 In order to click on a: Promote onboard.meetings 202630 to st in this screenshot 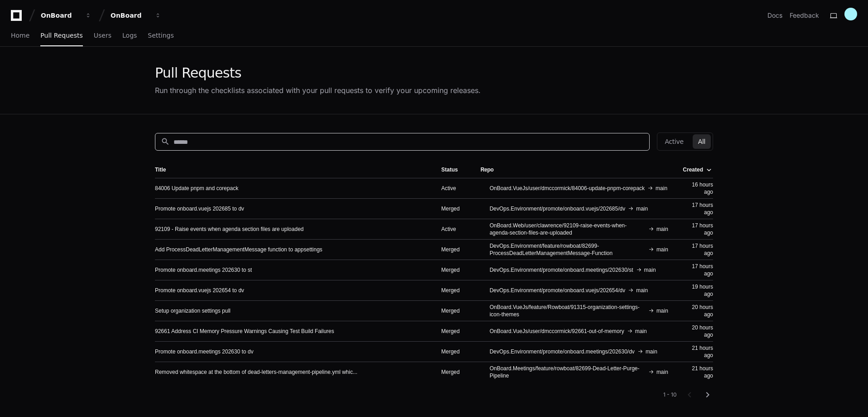, I will do `click(204, 270)`.